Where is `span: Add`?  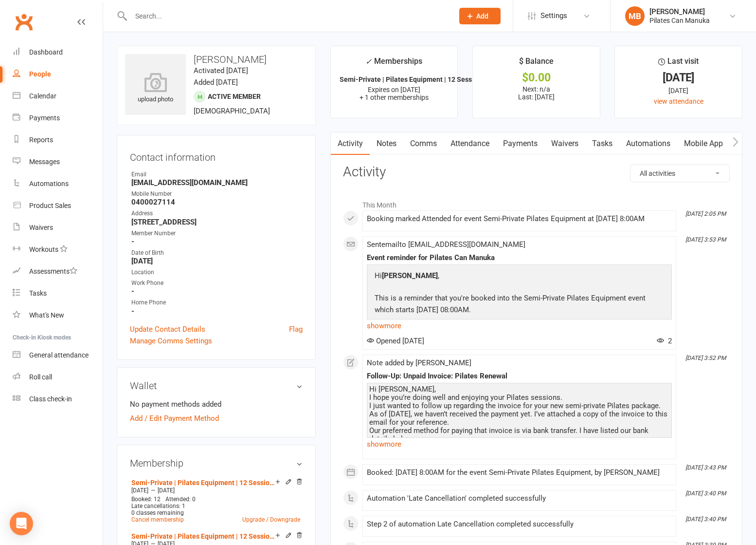 span: Add is located at coordinates (482, 16).